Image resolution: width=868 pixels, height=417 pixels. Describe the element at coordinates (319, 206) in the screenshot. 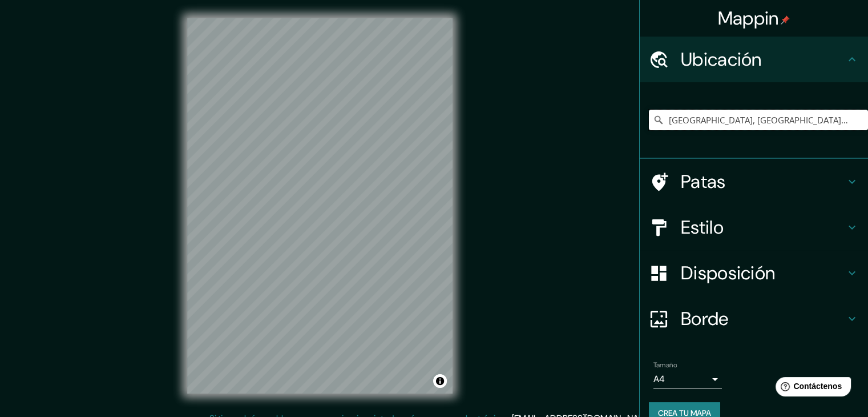

I see `canvas: Mapa` at that location.